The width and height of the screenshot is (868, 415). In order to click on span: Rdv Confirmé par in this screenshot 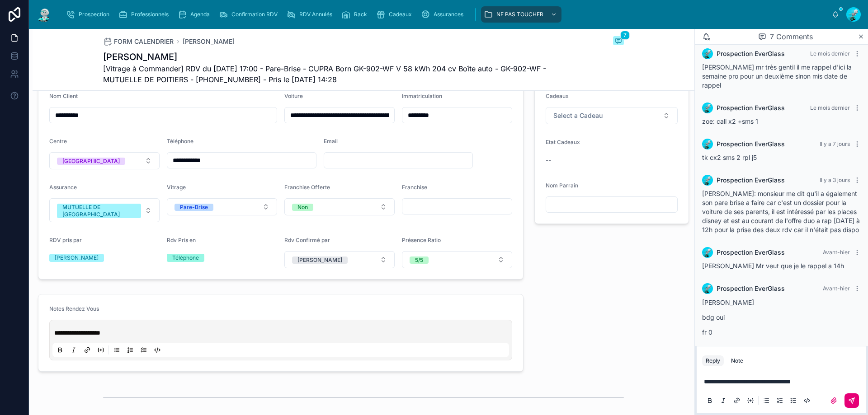, I will do `click(306, 240)`.